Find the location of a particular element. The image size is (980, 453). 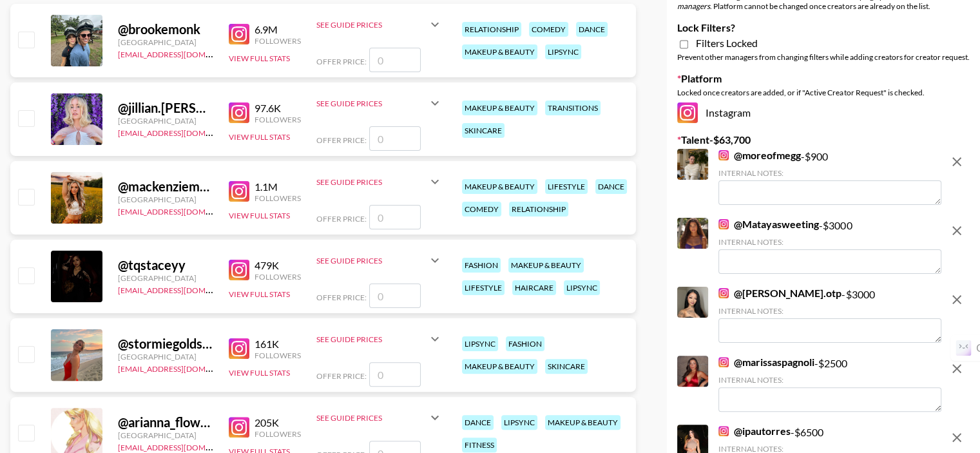

div: fashion is located at coordinates (481, 265).